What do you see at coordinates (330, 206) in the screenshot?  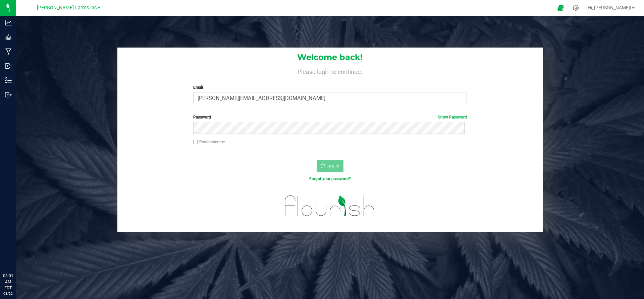 I see `img: flourish_logo.svg` at bounding box center [330, 206].